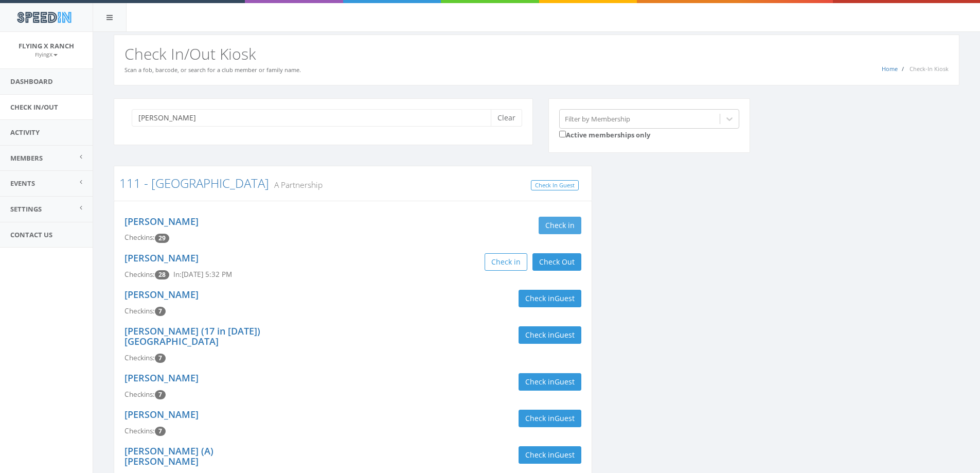 The image size is (980, 473). I want to click on label: Active memberships only, so click(604, 134).